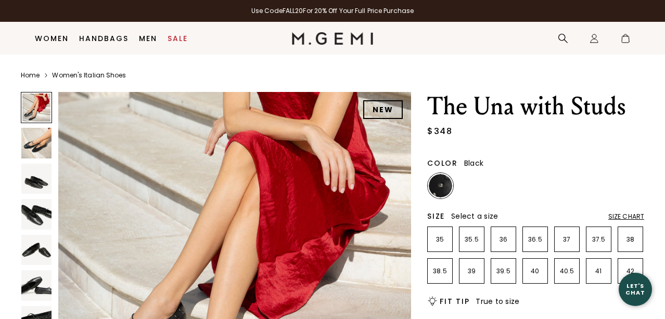  Describe the element at coordinates (52, 39) in the screenshot. I see `a: Women` at that location.